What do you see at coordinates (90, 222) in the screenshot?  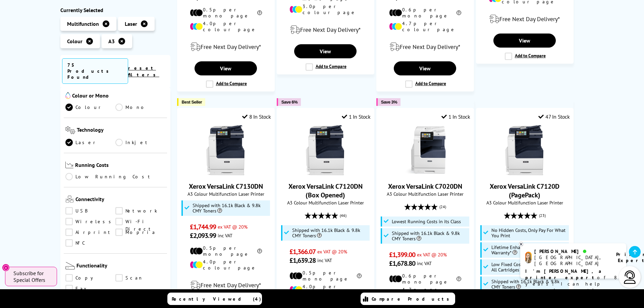 I see `a: Wireless` at bounding box center [90, 222].